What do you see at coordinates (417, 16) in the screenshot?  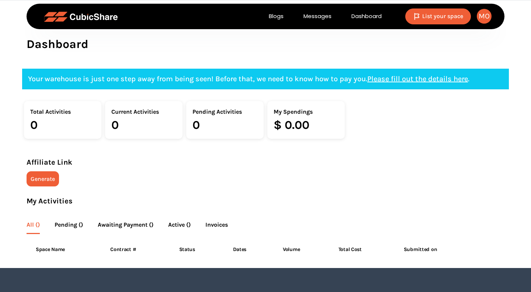 I see `img: flag-icon.png` at bounding box center [417, 16].